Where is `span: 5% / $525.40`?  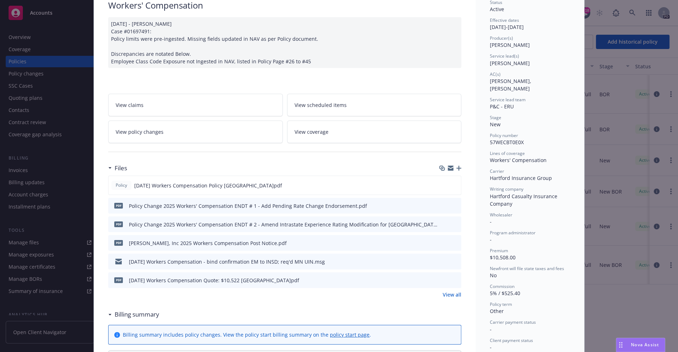
span: 5% / $525.40 is located at coordinates (505, 293).